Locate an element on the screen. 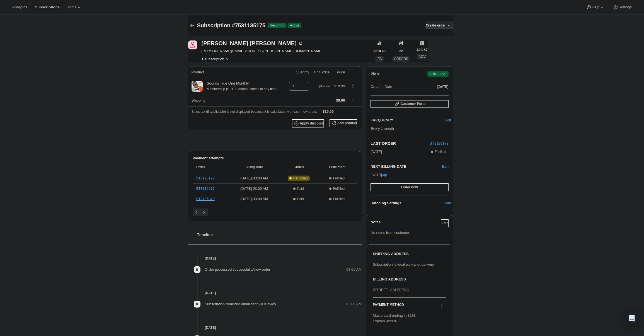 The image size is (644, 336). span: 22 is located at coordinates (401, 51).